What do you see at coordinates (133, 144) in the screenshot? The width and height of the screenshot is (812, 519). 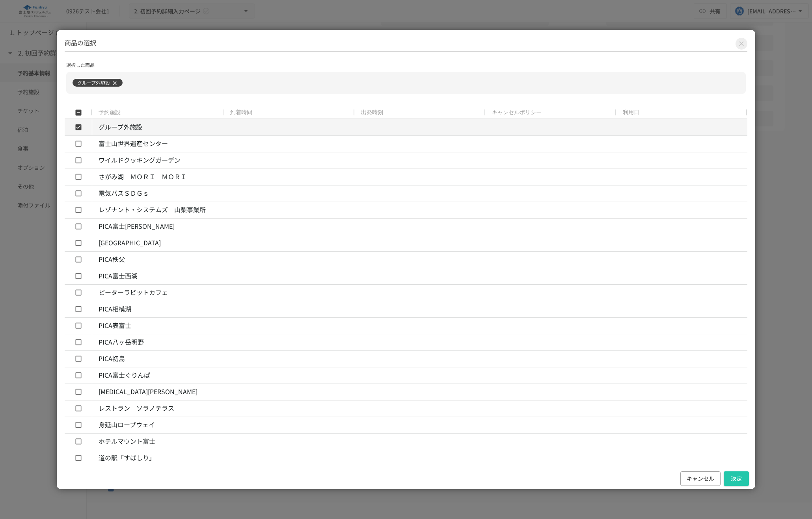 I see `p: 富士山世界遺産センター` at bounding box center [133, 144].